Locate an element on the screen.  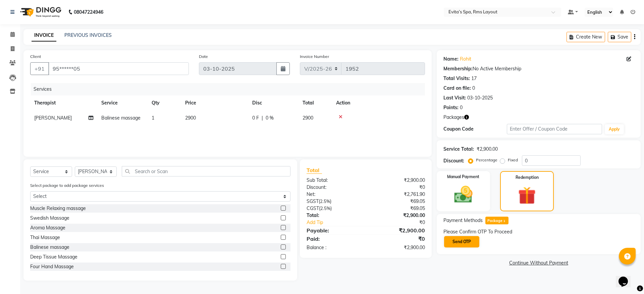
div: Four Hand Massage is located at coordinates (52, 267).